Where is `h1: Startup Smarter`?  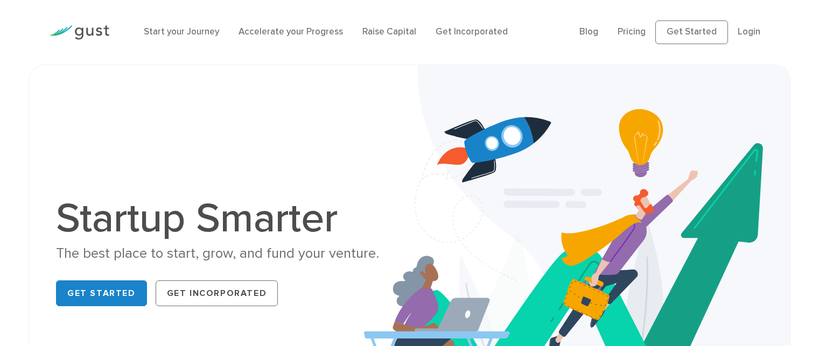
h1: Startup Smarter is located at coordinates (228, 219).